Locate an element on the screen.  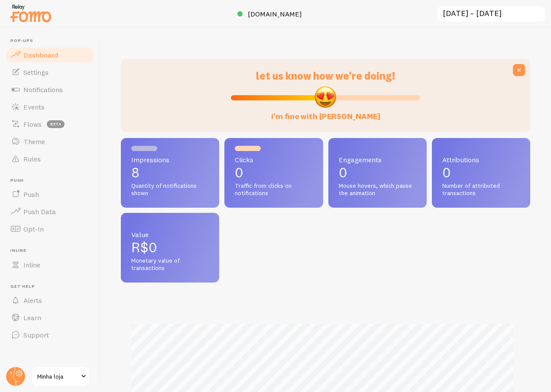
a: Opt-In is located at coordinates (50, 229).